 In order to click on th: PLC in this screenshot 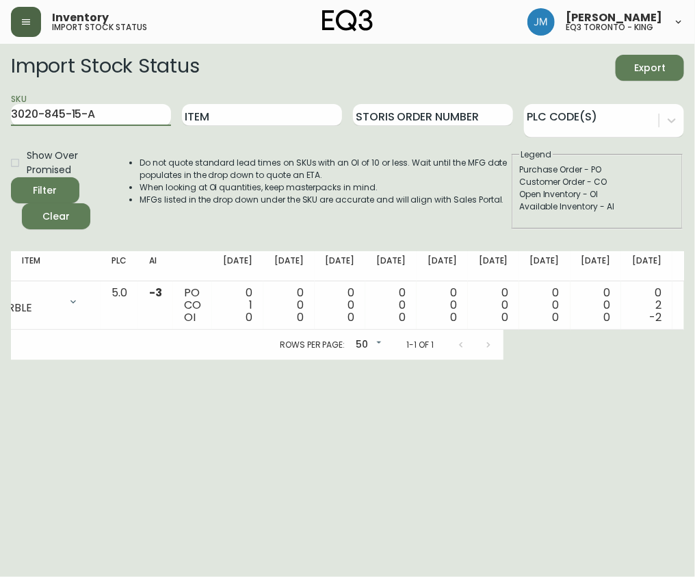, I will do `click(119, 266)`.